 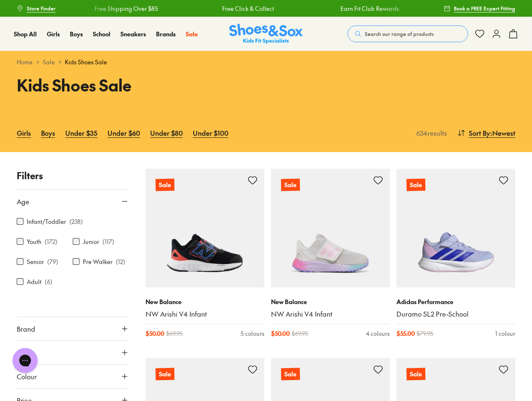 I want to click on button: Brand, so click(x=73, y=329).